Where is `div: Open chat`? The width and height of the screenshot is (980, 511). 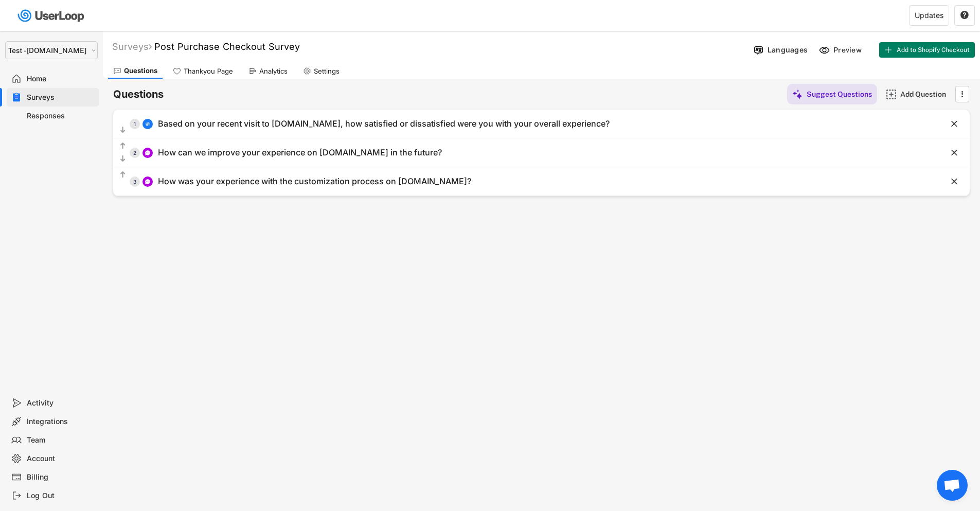
div: Open chat is located at coordinates (953, 485).